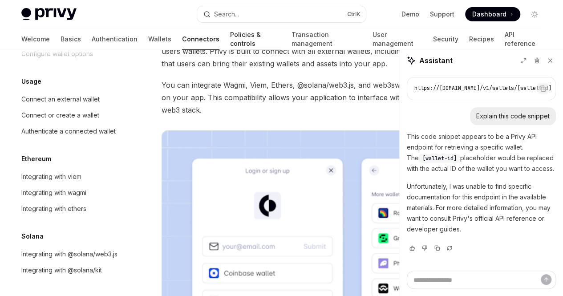 This screenshot has width=563, height=296. What do you see at coordinates (512, 116) in the screenshot?
I see `div: Explain this code snippet` at bounding box center [512, 116].